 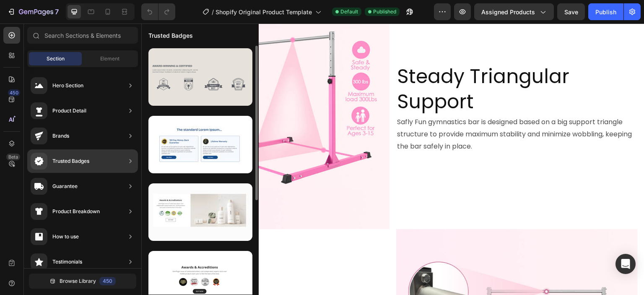 I want to click on h2: Steady Triangular Support, so click(x=376, y=66).